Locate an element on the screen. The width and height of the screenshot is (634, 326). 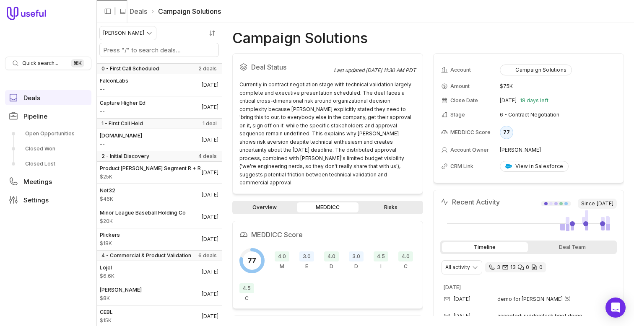
span: Deals is located at coordinates (32, 98).